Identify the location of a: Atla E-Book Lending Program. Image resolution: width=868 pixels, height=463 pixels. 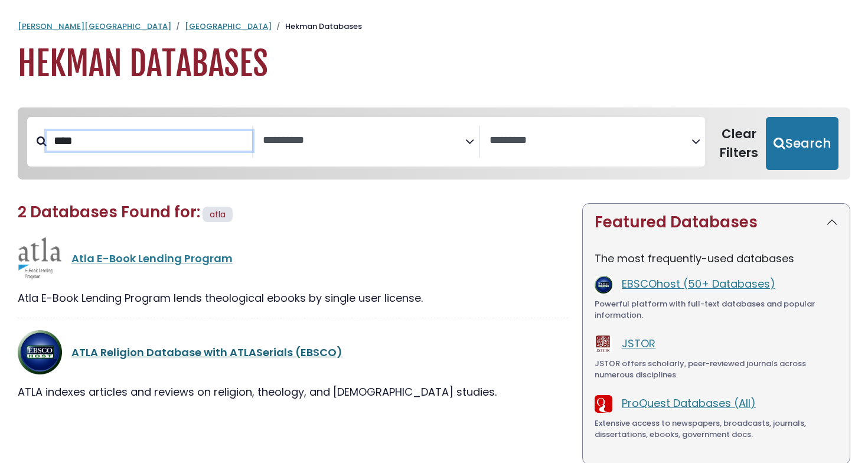
(152, 258).